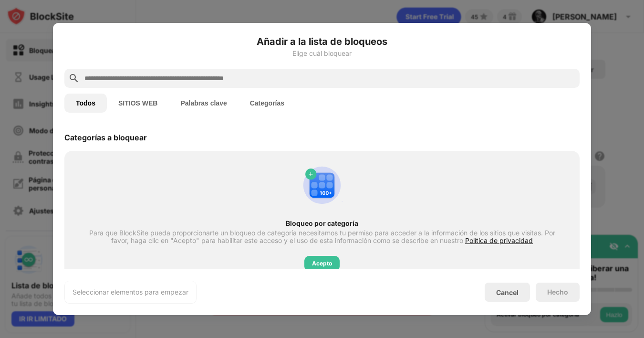 Image resolution: width=644 pixels, height=338 pixels. What do you see at coordinates (322, 237) in the screenshot?
I see `div: Para que BlockSite pueda proporcionarte un bloqueo de categoría necesitamos tu permiso para acced...` at bounding box center [322, 237].